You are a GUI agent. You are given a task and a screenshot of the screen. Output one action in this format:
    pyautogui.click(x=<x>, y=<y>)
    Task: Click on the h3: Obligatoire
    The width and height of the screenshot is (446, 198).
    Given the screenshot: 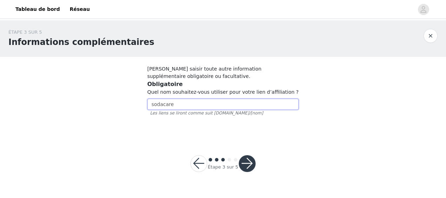 What is the action you would take?
    pyautogui.click(x=223, y=84)
    